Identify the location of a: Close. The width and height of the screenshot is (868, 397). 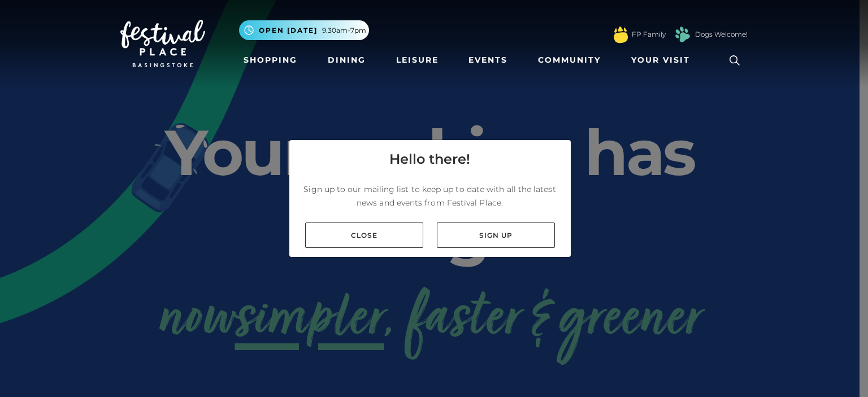
(364, 235).